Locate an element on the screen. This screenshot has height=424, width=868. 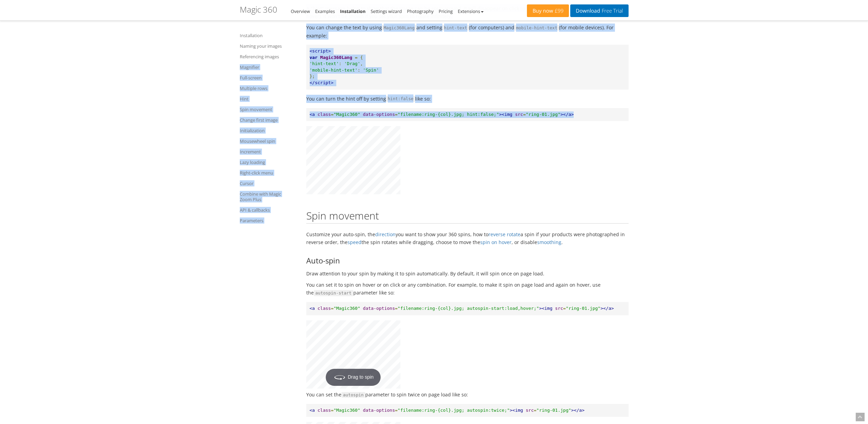
a: Naming your images is located at coordinates (269, 46).